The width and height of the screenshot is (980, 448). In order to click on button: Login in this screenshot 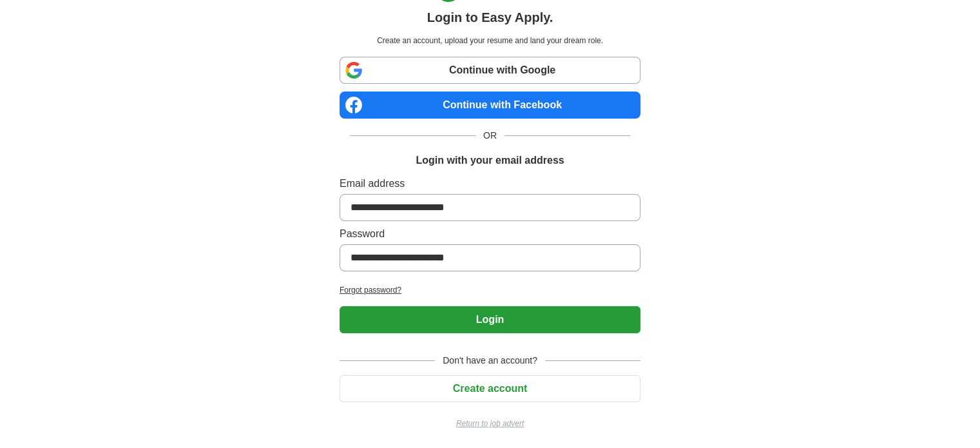, I will do `click(490, 320)`.